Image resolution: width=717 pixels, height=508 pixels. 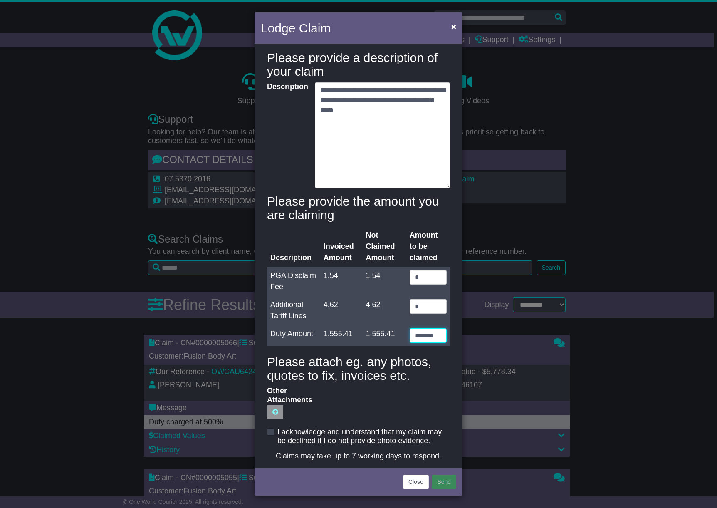 What do you see at coordinates (287, 403) in the screenshot?
I see `label: Other Attachments` at bounding box center [287, 403].